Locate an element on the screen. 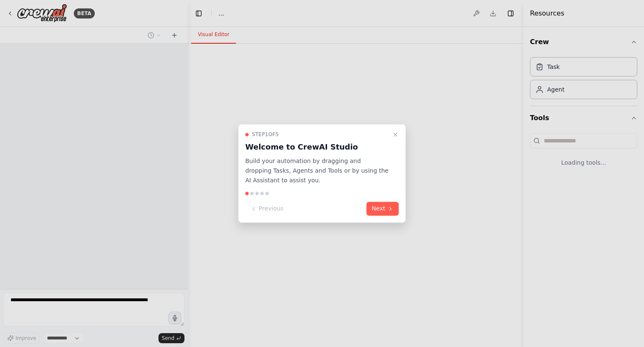 This screenshot has width=644, height=347. button: Next is located at coordinates (383, 209).